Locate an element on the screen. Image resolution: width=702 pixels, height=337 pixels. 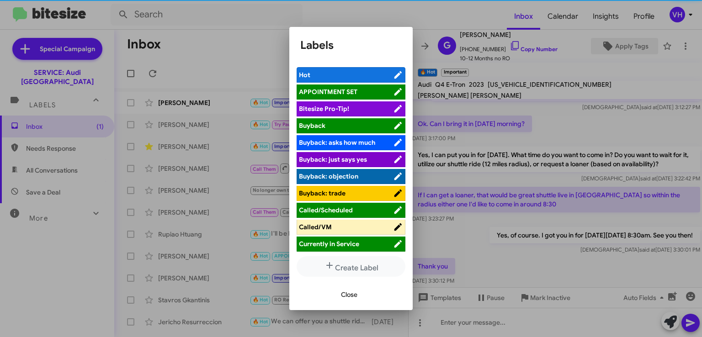
span: Buyback is located at coordinates (312, 126).